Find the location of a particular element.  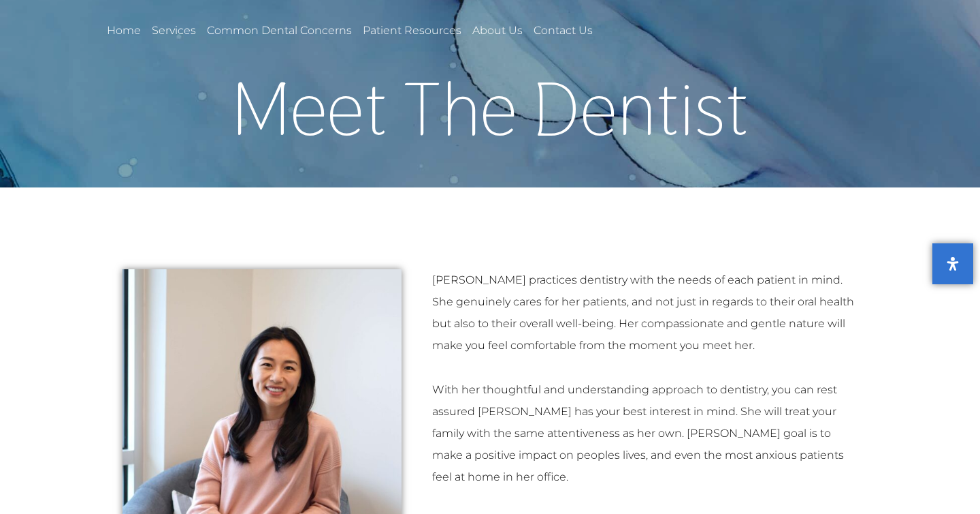

button: Open Accessibility Panel is located at coordinates (953, 263).